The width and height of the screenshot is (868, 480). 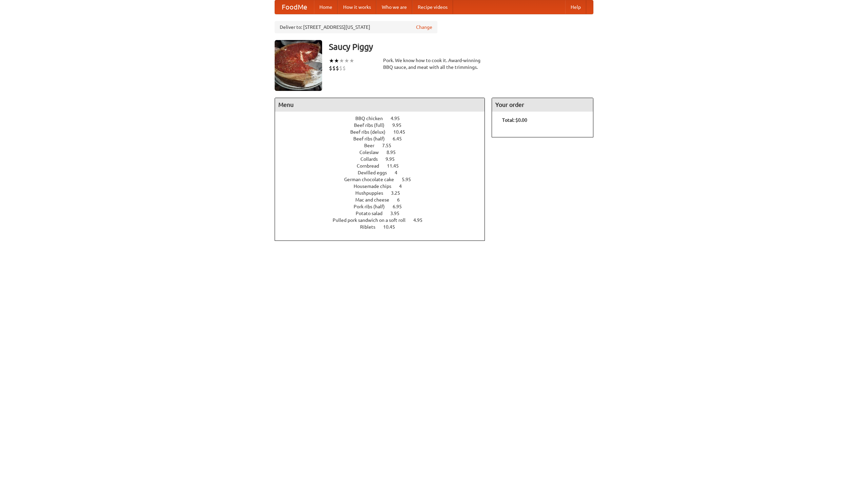 What do you see at coordinates (394, 153) in the screenshot?
I see `span: 8.95` at bounding box center [394, 153].